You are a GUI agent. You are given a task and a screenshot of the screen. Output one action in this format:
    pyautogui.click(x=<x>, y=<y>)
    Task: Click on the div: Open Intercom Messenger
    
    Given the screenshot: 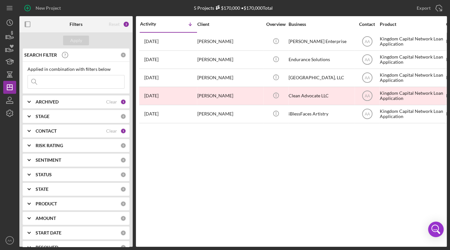 What is the action you would take?
    pyautogui.click(x=436, y=230)
    